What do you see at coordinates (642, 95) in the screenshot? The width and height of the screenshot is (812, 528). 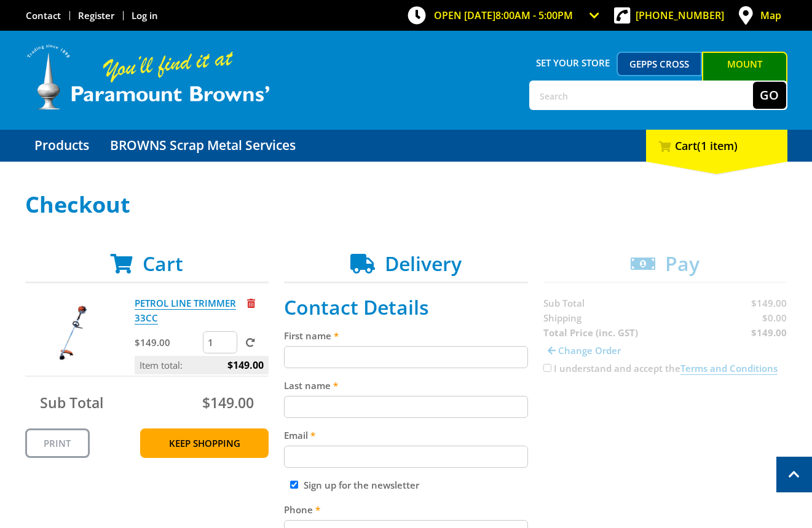 I see `input: Search` at bounding box center [642, 95].